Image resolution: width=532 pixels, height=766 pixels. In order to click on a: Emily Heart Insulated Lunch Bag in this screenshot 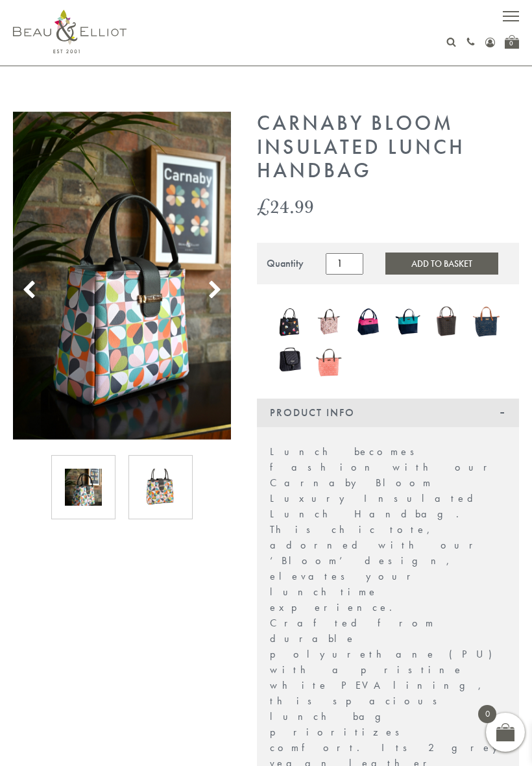, I will do `click(290, 323)`.